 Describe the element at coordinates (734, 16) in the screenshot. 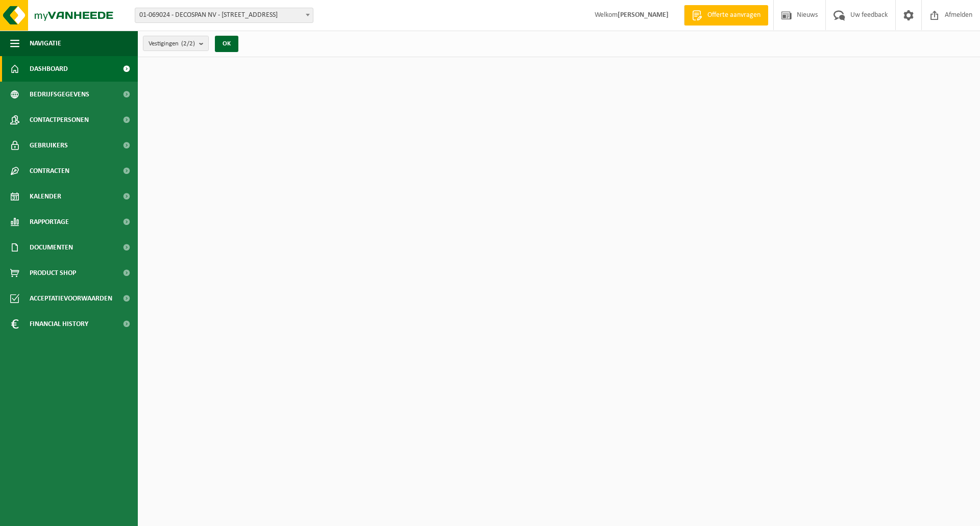

I see `span: Offerte aanvragen` at that location.